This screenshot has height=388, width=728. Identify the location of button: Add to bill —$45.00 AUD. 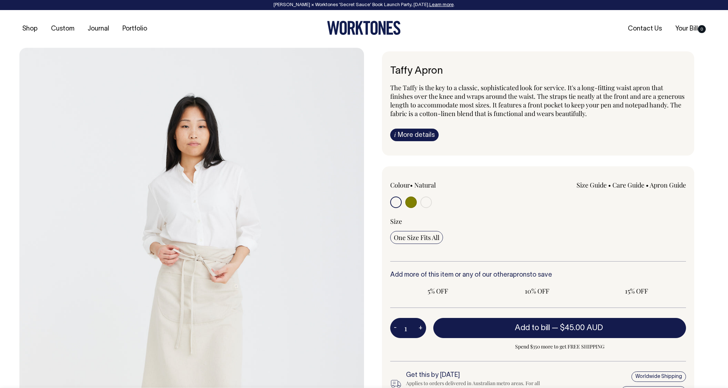
(560, 328).